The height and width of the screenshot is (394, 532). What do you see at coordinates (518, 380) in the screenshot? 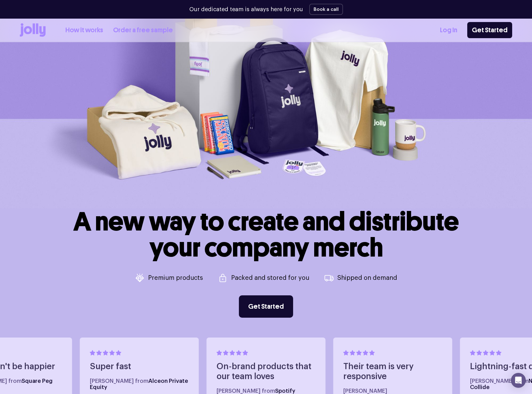
I see `div: Open Intercom Messenger` at bounding box center [518, 380].